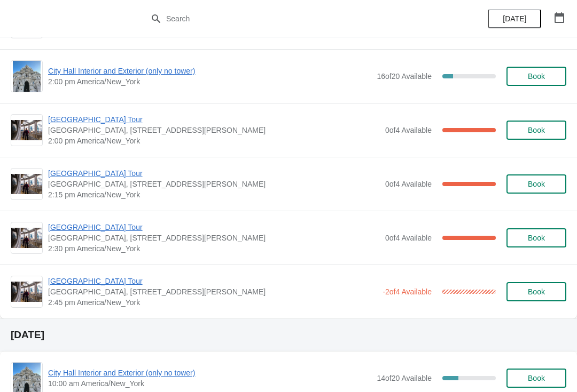 This screenshot has height=392, width=577. I want to click on span: 2:15 pm America/New_York, so click(213, 195).